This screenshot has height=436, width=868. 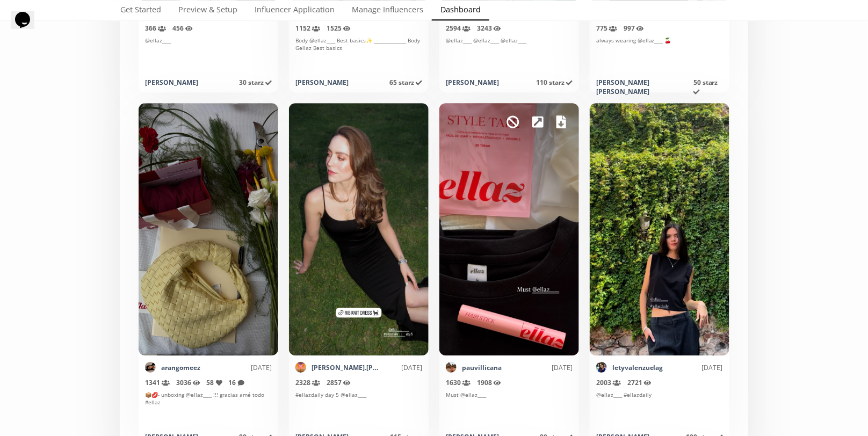 What do you see at coordinates (634, 27) in the screenshot?
I see `span: 997` at bounding box center [634, 27].